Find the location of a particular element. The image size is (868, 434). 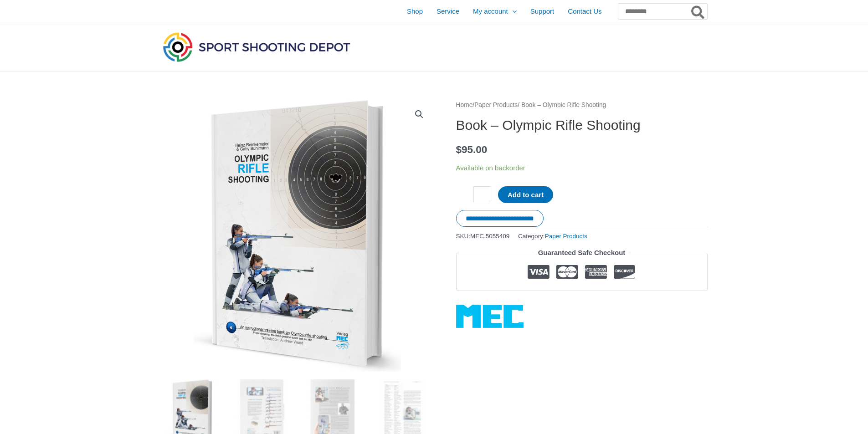

legend: Guaranteed Safe Checkout is located at coordinates (582, 253).